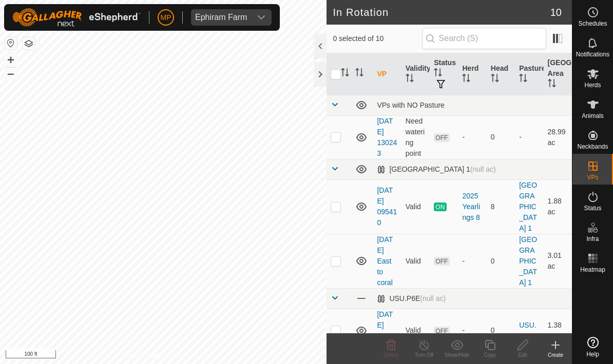 The height and width of the screenshot is (364, 613). Describe the element at coordinates (558, 330) in the screenshot. I see `td: 1.38 ac` at that location.